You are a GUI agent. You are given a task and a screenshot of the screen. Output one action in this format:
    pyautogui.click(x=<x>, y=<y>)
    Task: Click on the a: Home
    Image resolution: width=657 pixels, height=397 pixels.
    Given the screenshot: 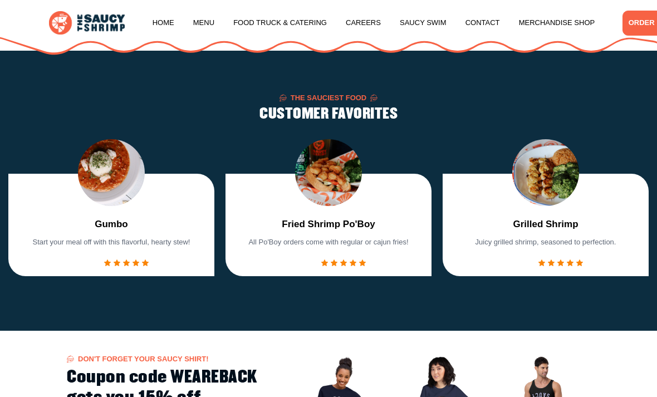 What is the action you would take?
    pyautogui.click(x=163, y=23)
    